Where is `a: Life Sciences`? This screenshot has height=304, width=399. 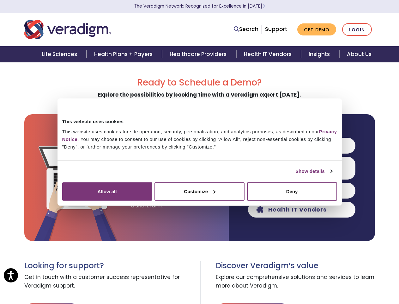
a: Life Sciences is located at coordinates (60, 54).